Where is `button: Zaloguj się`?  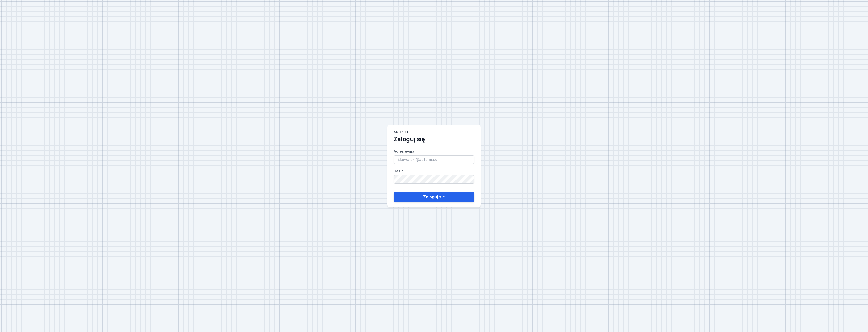
button: Zaloguj się is located at coordinates (434, 197).